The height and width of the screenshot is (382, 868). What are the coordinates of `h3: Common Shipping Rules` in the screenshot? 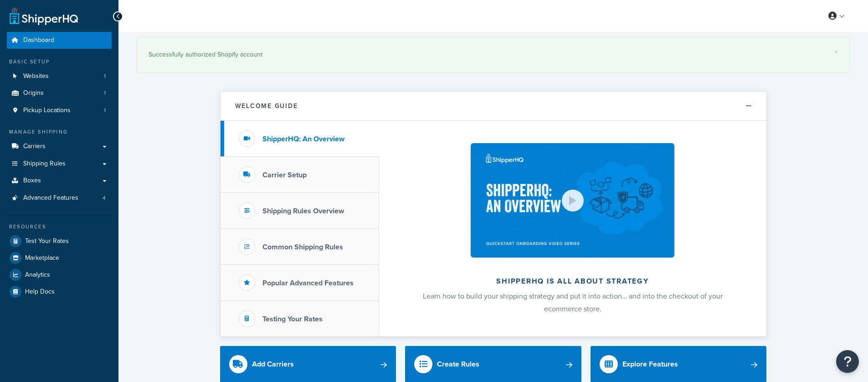 It's located at (302, 247).